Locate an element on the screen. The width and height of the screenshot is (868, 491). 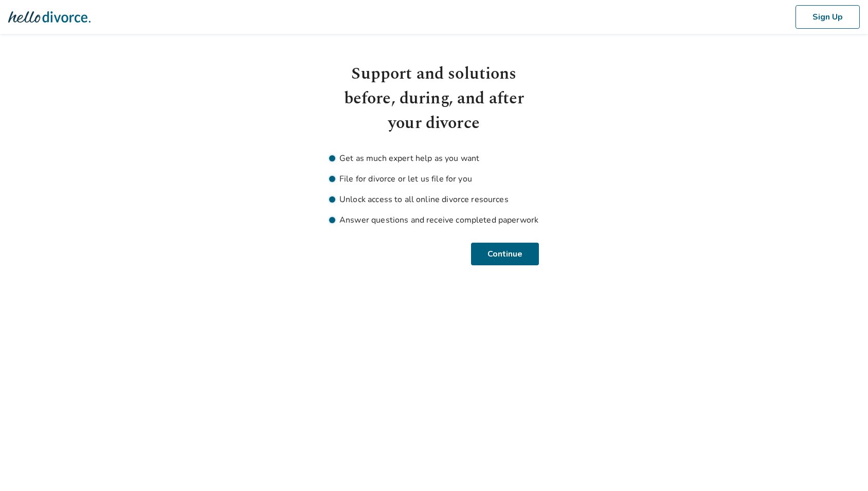
button: Sign Up is located at coordinates (828, 17).